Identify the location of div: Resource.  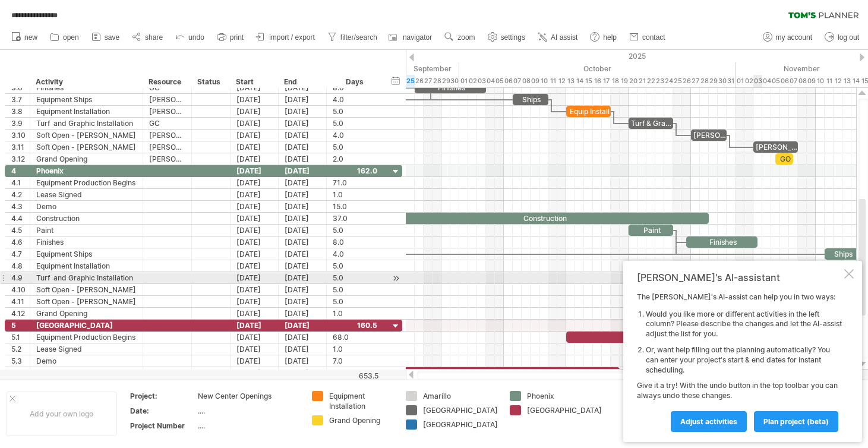
(166, 82).